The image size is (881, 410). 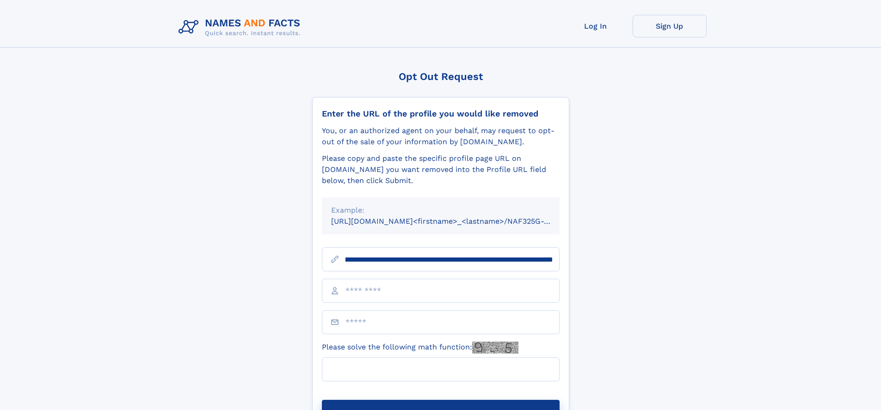 What do you see at coordinates (441, 76) in the screenshot?
I see `div: Opt Out Request` at bounding box center [441, 76].